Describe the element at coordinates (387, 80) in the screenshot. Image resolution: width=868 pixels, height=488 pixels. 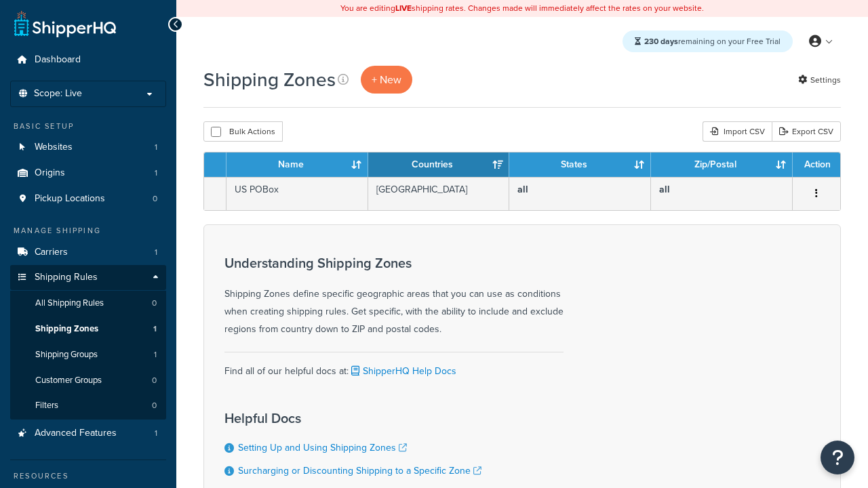
I see `a: + New` at that location.